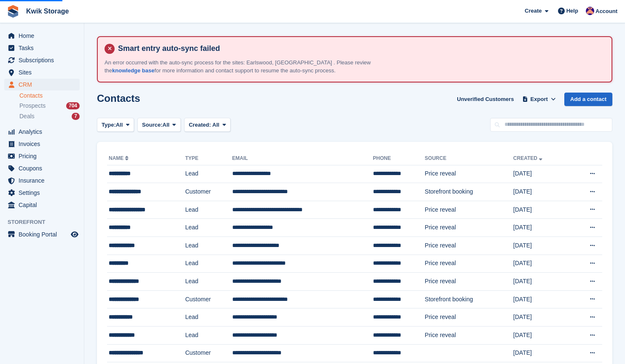  I want to click on th: Source, so click(469, 159).